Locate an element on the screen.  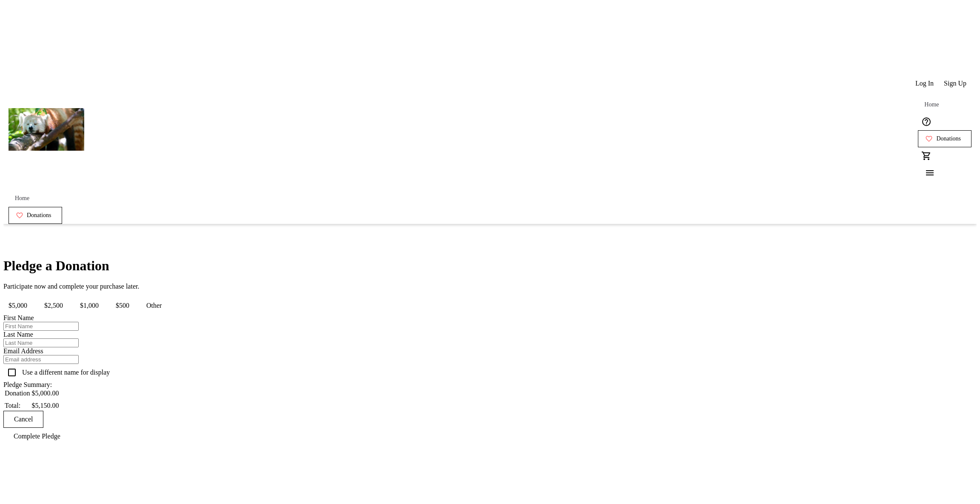
td: Donation is located at coordinates (17, 393).